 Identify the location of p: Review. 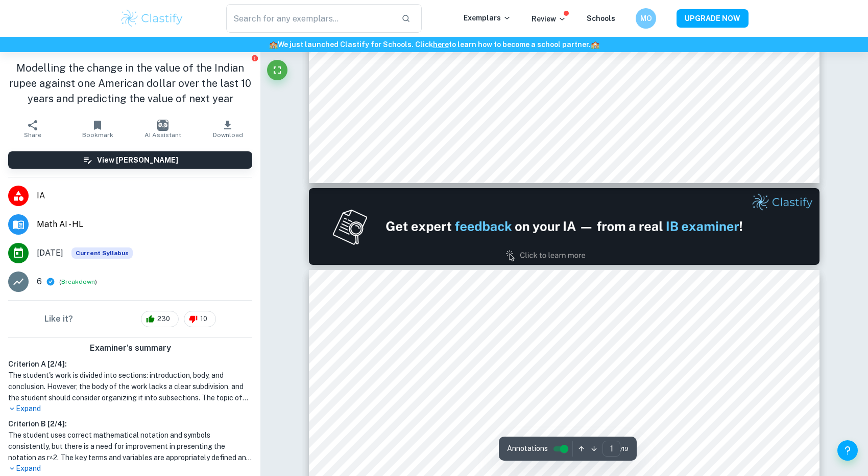
(549, 19).